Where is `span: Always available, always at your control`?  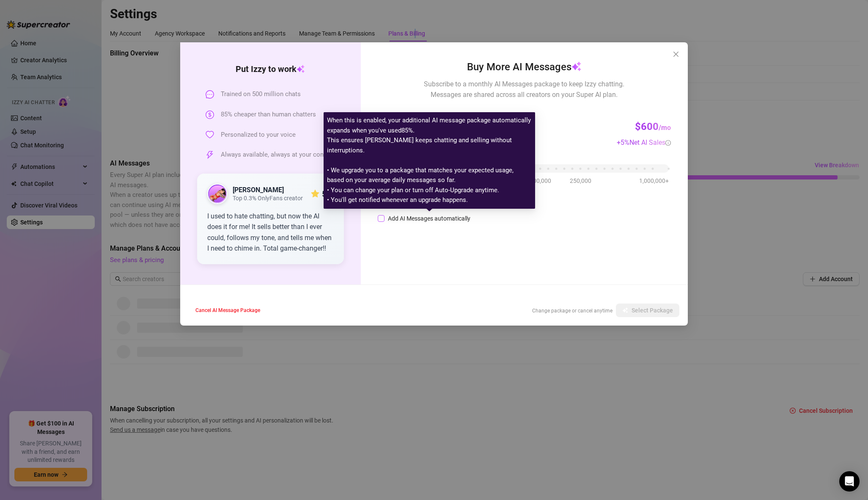 span: Always available, always at your control is located at coordinates (277, 155).